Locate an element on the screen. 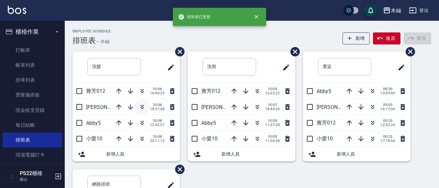  img: Logo is located at coordinates (17, 10).